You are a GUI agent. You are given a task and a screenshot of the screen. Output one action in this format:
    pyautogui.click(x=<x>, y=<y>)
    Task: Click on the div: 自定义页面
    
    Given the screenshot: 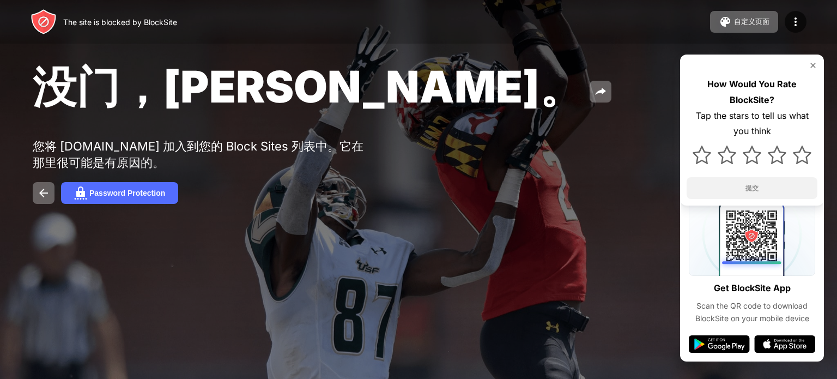 What is the action you would take?
    pyautogui.click(x=751, y=22)
    